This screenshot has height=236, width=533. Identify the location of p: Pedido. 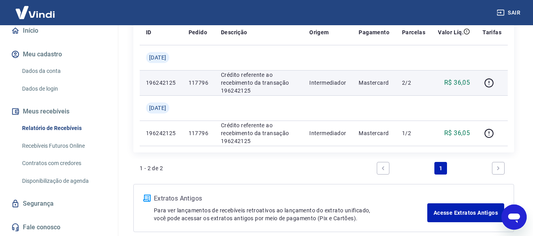
(198, 32).